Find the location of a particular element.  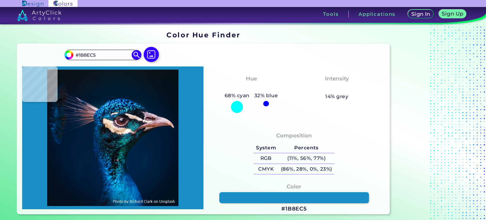

h5: Sign Up is located at coordinates (453, 14).